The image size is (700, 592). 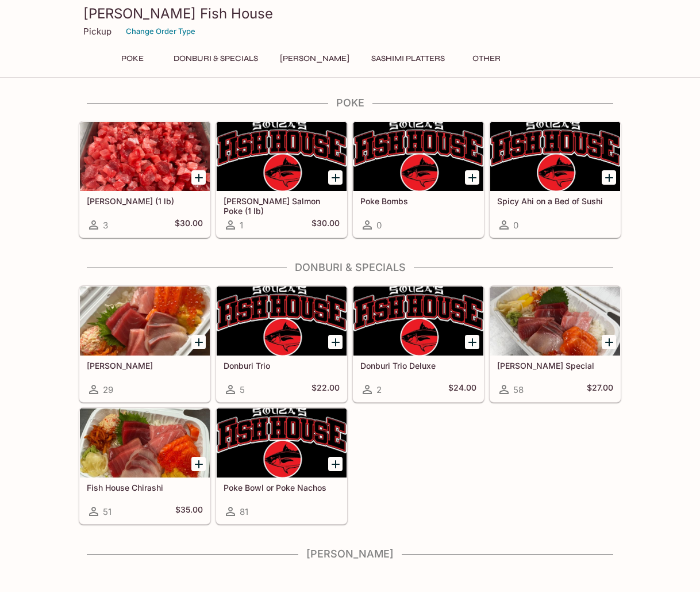 What do you see at coordinates (282, 156) in the screenshot?
I see `div: Ora King Salmon Poke (1 lb)` at bounding box center [282, 156].